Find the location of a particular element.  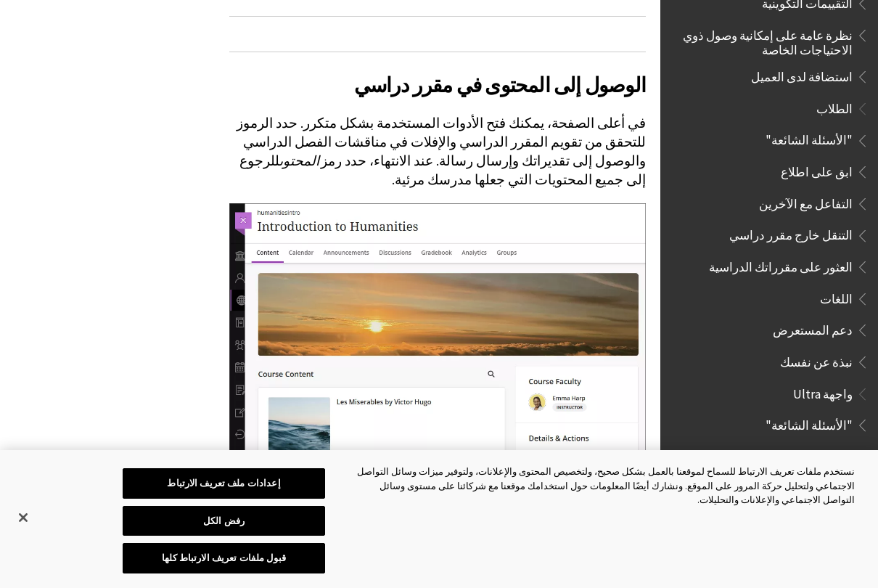

span: استضافة لدى العميل is located at coordinates (801, 74).